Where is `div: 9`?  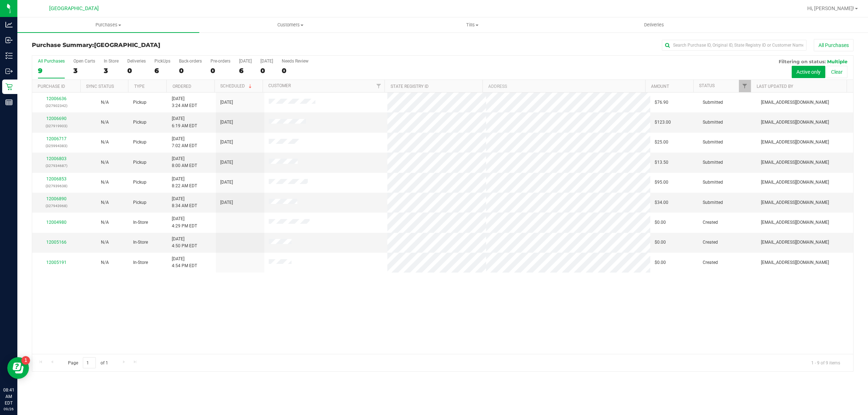
div: 9 is located at coordinates (51, 71).